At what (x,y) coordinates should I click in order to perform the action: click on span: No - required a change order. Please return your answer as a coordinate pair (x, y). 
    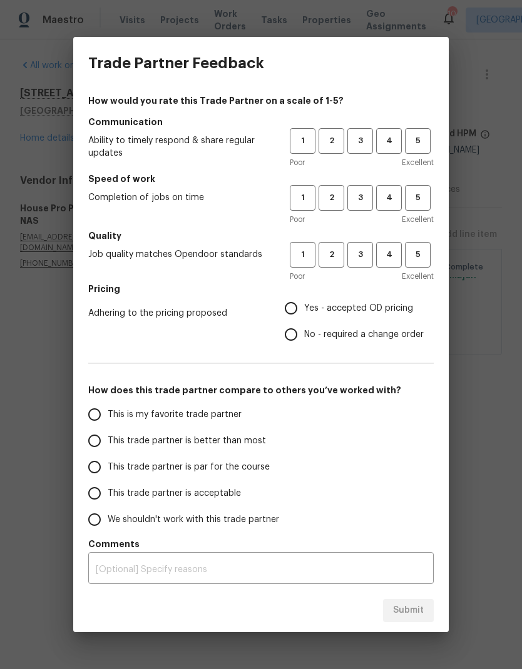
    Looking at the image, I should click on (363, 335).